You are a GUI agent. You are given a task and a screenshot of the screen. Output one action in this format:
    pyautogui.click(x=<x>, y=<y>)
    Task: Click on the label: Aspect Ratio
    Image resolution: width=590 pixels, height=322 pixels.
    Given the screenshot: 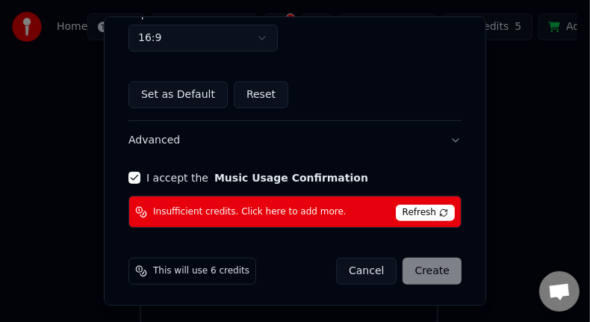 What is the action you would take?
    pyautogui.click(x=295, y=13)
    